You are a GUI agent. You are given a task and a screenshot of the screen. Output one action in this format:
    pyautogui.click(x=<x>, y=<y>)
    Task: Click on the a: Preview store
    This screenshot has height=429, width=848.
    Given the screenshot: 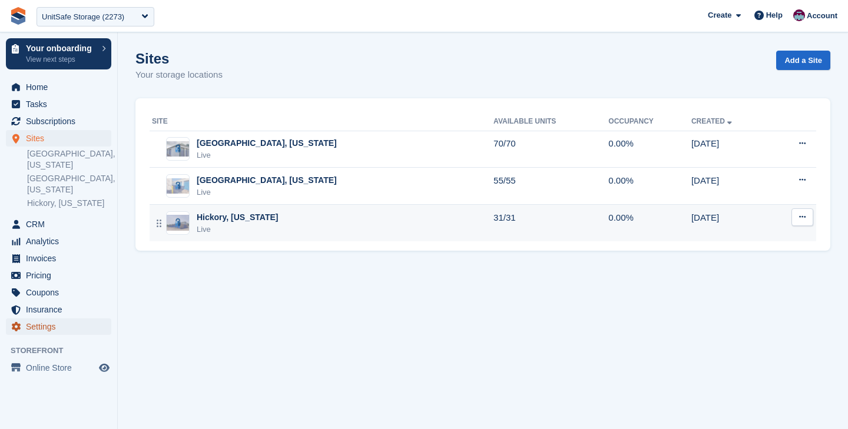 What is the action you would take?
    pyautogui.click(x=104, y=368)
    